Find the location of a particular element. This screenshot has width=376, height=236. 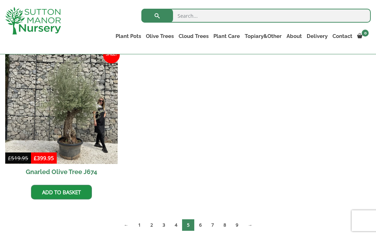

span: Page 5 is located at coordinates (188, 225).